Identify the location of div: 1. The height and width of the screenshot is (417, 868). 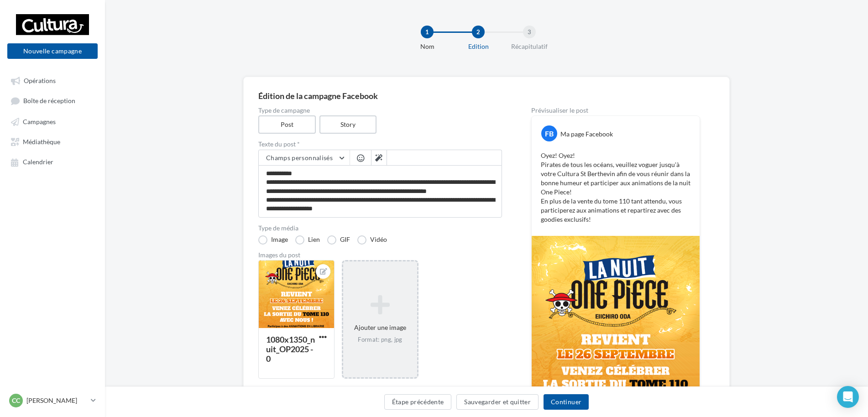
(427, 32).